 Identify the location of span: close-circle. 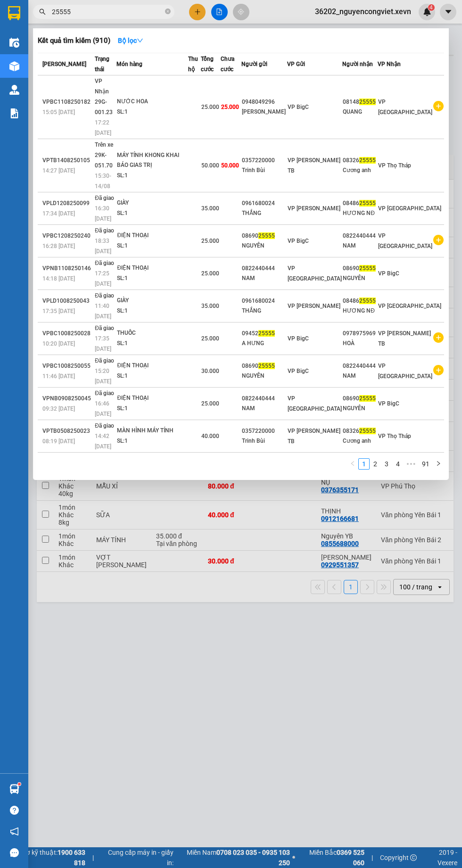
(168, 12).